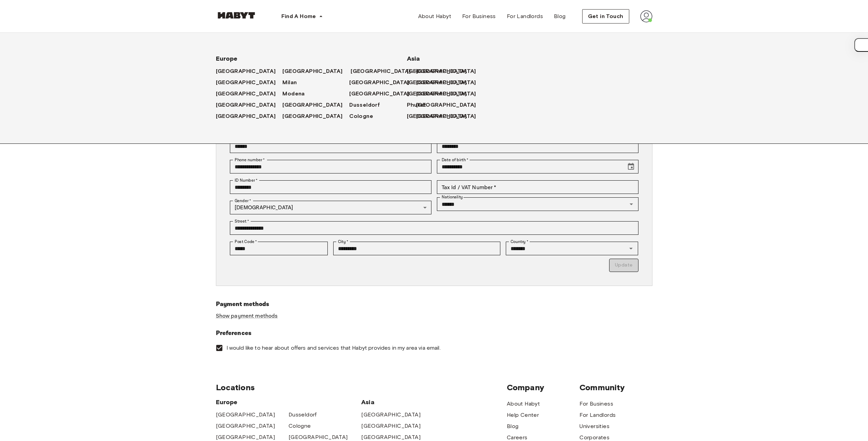 The image size is (868, 441). I want to click on img: avatar, so click(646, 16).